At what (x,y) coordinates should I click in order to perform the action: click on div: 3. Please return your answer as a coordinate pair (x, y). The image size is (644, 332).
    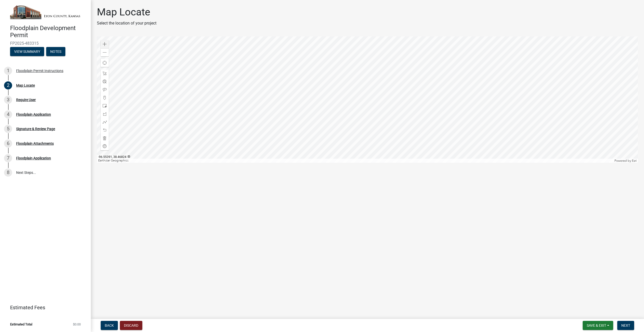
    Looking at the image, I should click on (8, 100).